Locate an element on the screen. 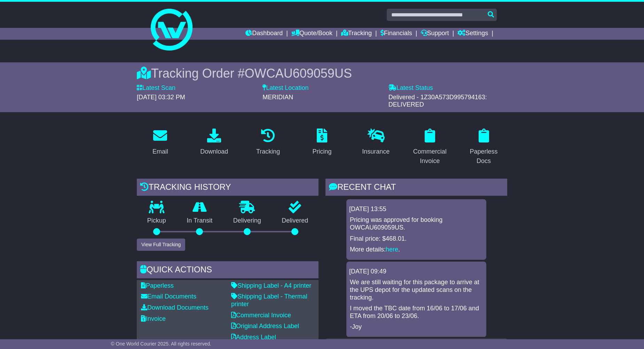 The width and height of the screenshot is (644, 349). a: Original Address Label is located at coordinates (265, 326).